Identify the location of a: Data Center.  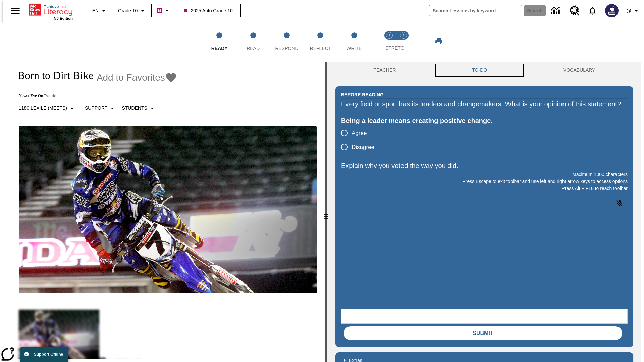
(556, 11).